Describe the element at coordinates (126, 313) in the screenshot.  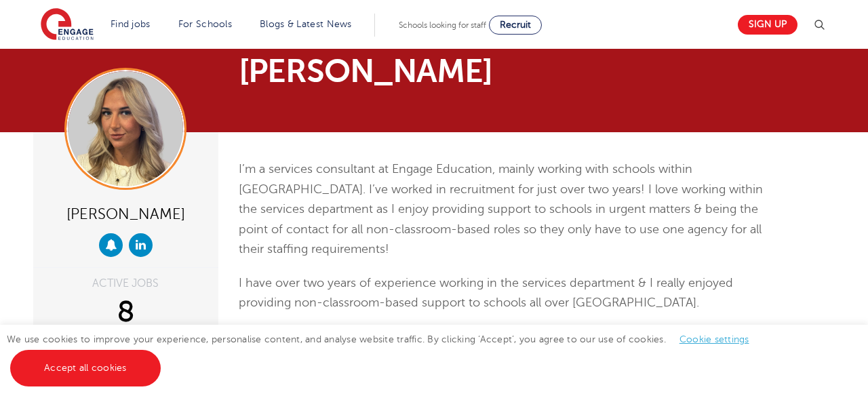
I see `div: 8` at that location.